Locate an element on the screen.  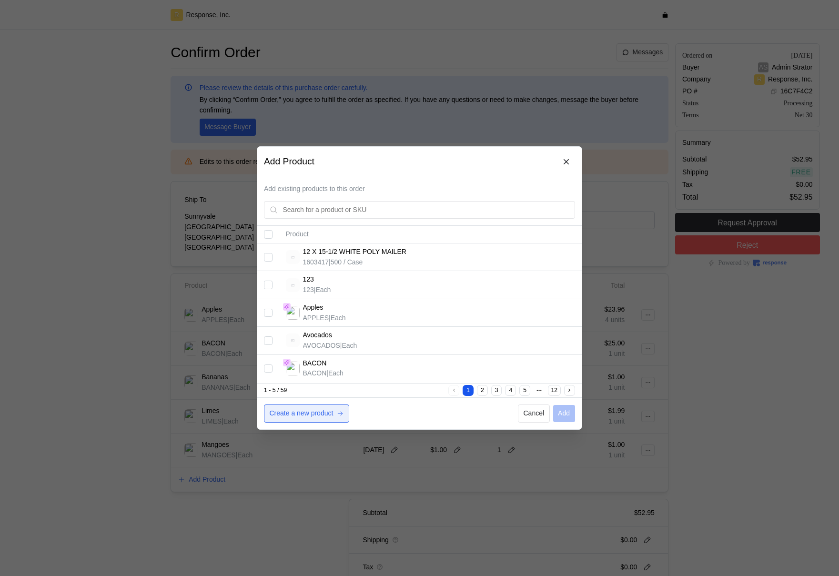
button: 4 is located at coordinates (511, 390).